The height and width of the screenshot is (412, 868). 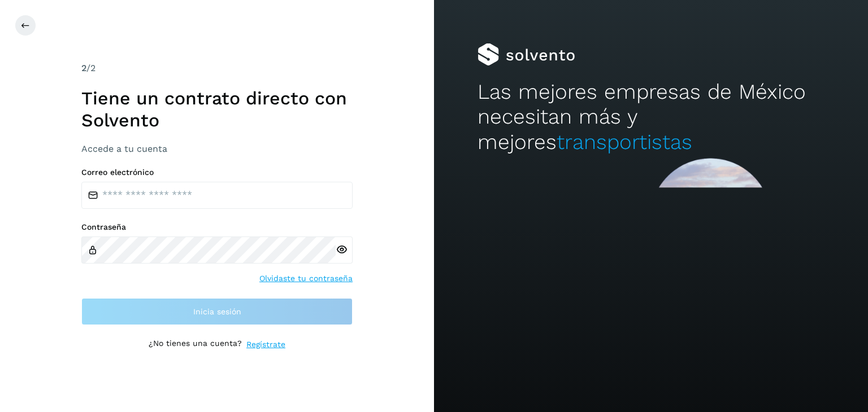 I want to click on a: Regístrate, so click(x=266, y=344).